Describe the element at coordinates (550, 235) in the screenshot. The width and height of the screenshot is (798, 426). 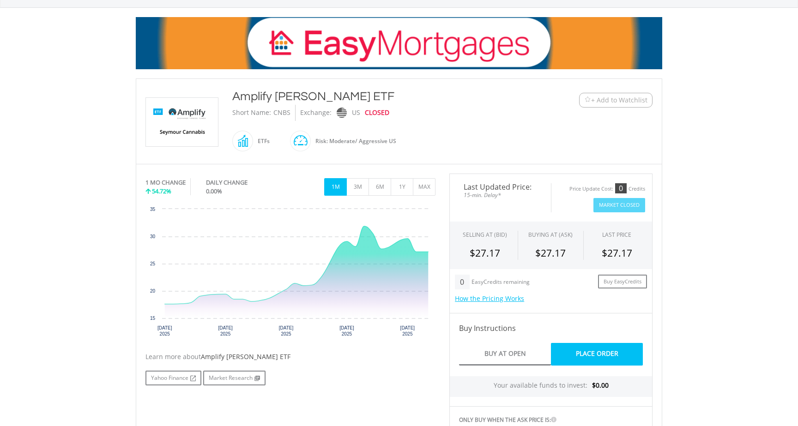
I see `span: BUYING AT (ASK)` at that location.